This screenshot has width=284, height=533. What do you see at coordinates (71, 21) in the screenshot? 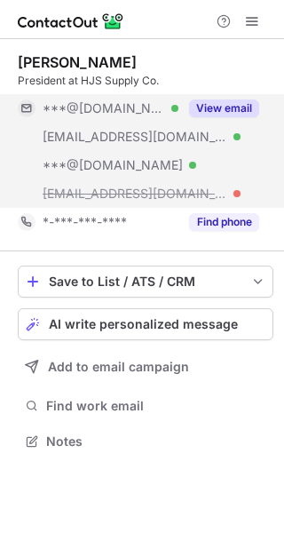
I see `img: ContactOut v5.3.10` at bounding box center [71, 21].